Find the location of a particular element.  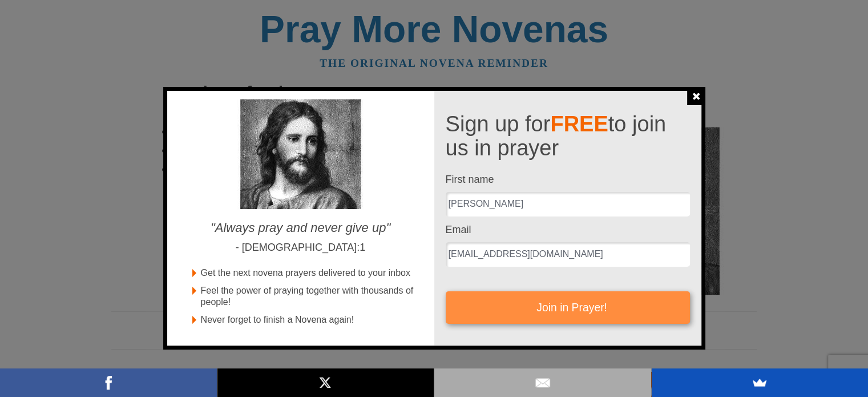

label: Email is located at coordinates (458, 230).